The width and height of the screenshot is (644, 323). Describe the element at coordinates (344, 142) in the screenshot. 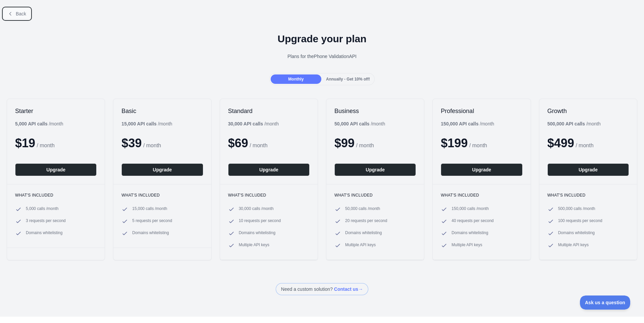

I see `span: $ 99` at that location.